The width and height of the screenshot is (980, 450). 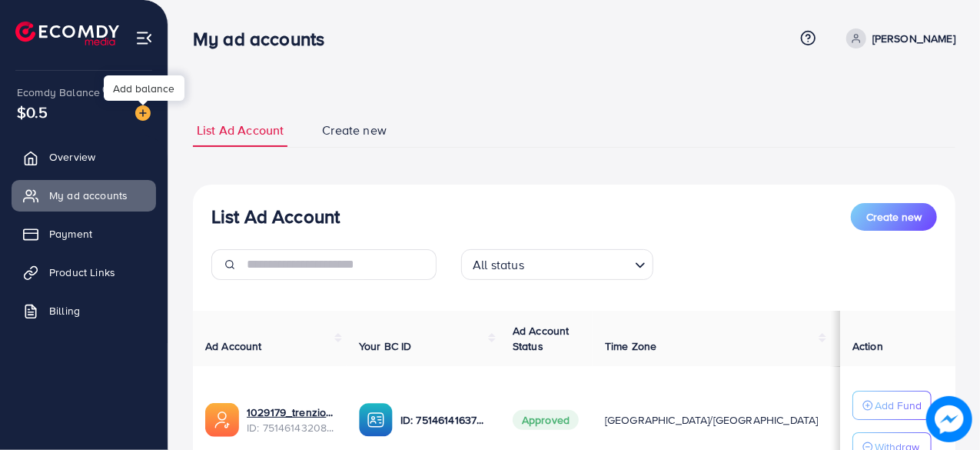 What do you see at coordinates (32, 112) in the screenshot?
I see `span: $0.5` at bounding box center [32, 112].